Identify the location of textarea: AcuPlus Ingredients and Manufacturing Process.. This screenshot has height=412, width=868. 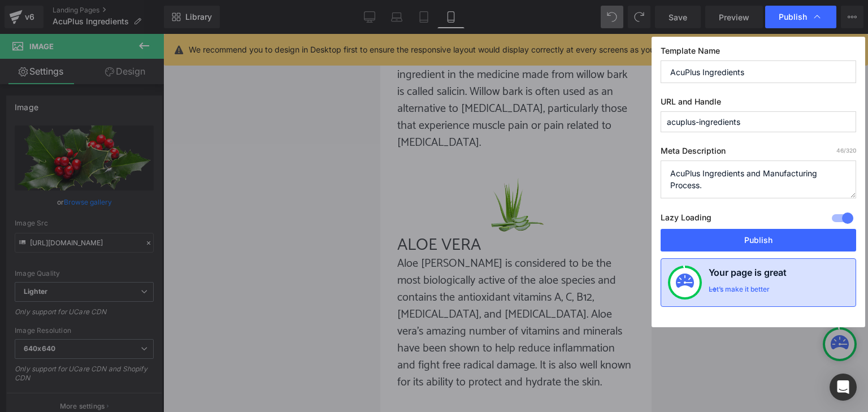
(759, 179).